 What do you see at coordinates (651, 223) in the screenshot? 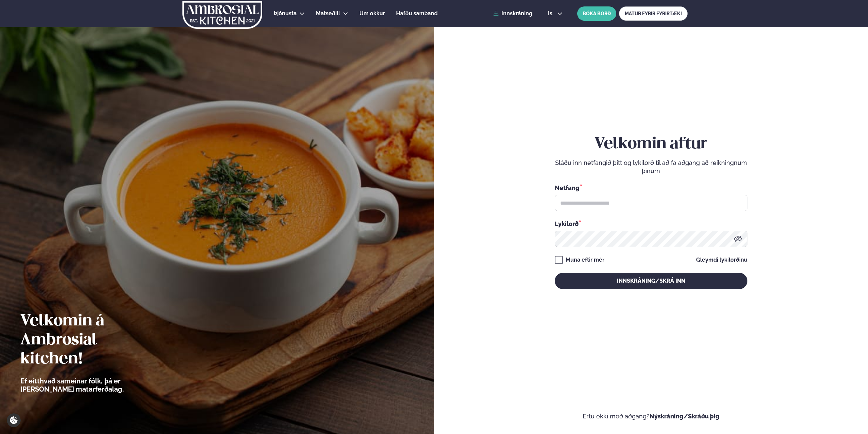
I see `div: Lykilorð` at bounding box center [651, 223].